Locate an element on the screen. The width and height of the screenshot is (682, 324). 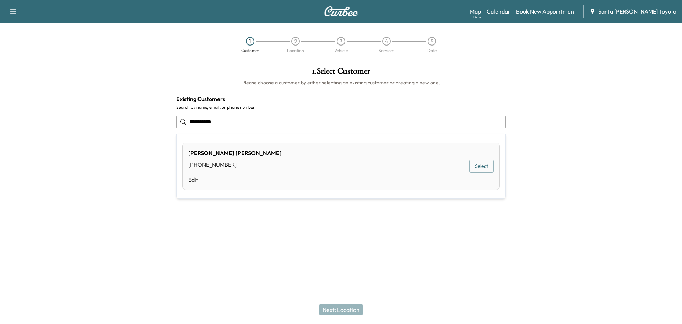
h6: Please choose a customer by either selecting an existing customer or creating a new one. is located at coordinates (341, 82).